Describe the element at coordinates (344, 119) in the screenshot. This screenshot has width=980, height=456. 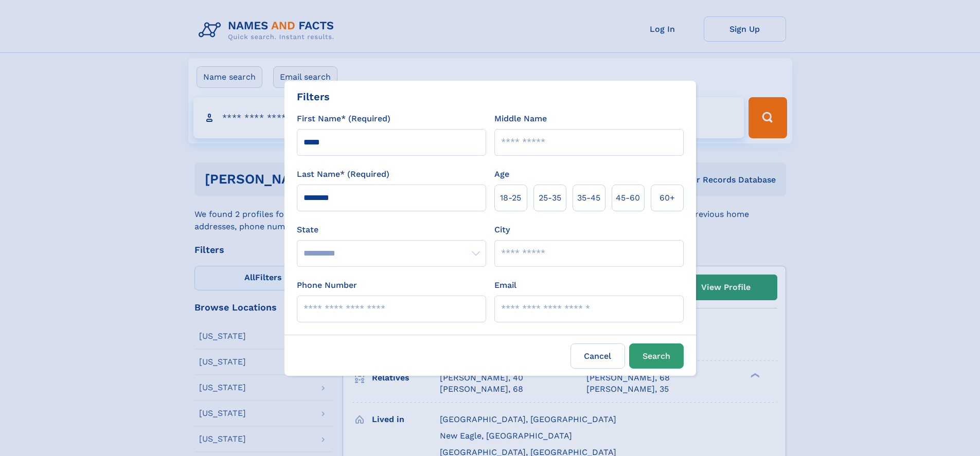
I see `label: First Name* (Required)` at that location.